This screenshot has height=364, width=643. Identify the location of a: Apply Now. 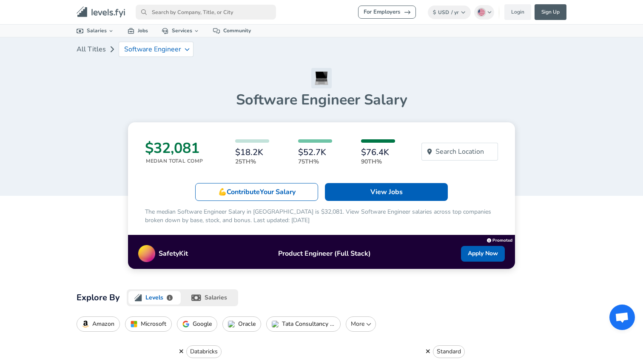
(483, 254).